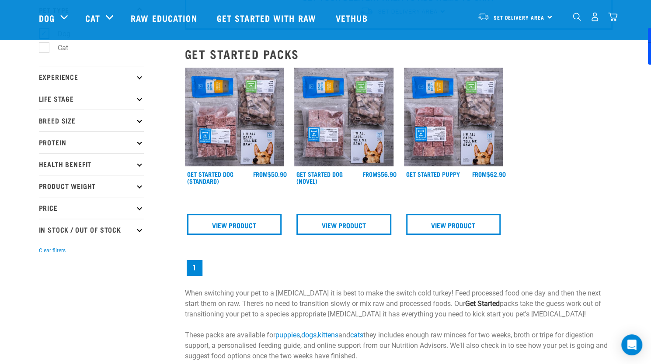 The image size is (651, 364). What do you see at coordinates (489, 174) in the screenshot?
I see `div: $62.90` at bounding box center [489, 174].